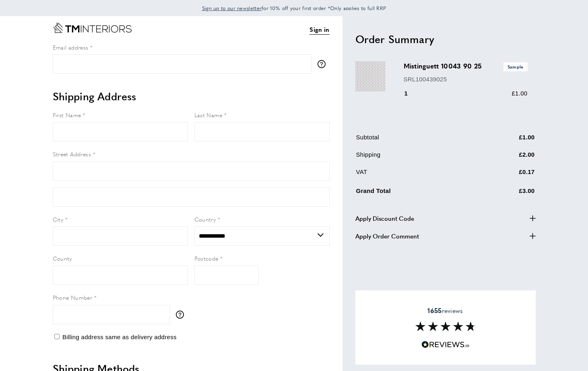 The width and height of the screenshot is (588, 371). I want to click on span: Sign up to our newsletter, so click(232, 8).